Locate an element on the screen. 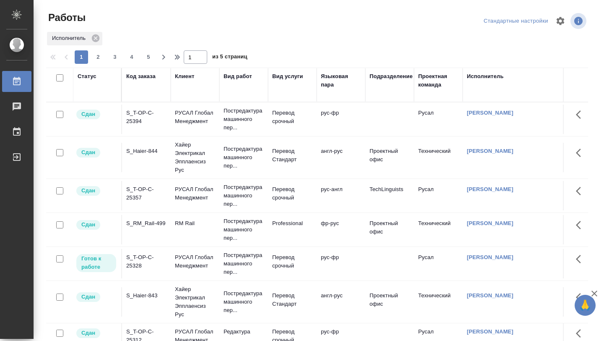 This screenshot has height=341, width=604. button: 5 is located at coordinates (149, 57).